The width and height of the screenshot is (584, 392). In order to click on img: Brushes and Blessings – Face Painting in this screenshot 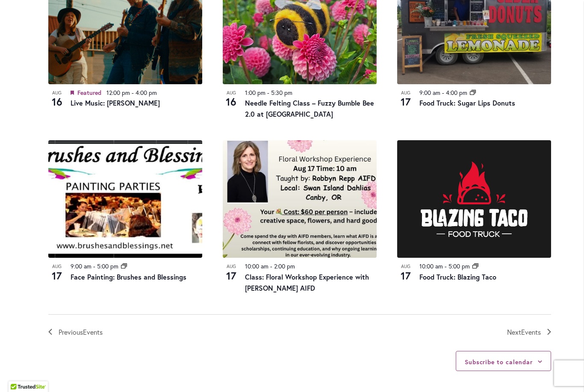, I will do `click(126, 198)`.